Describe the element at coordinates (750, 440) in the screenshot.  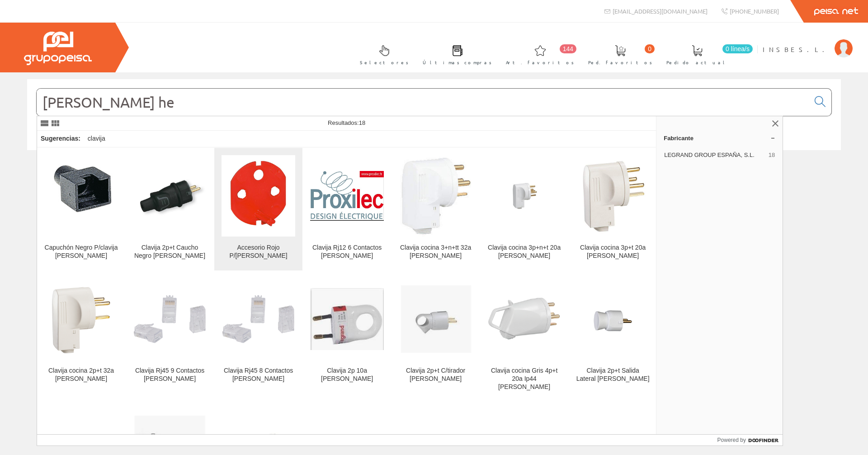
I see `a: Powered by` at that location.